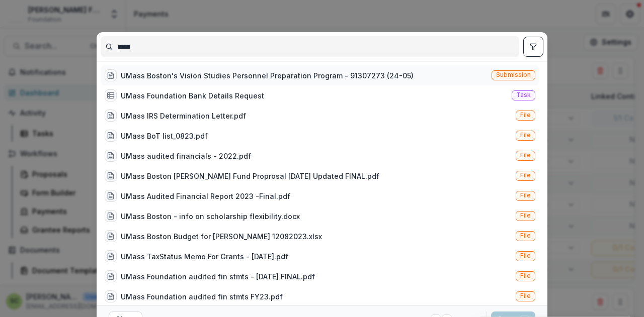 This screenshot has width=644, height=317. I want to click on div: UMass Boston's Vision Studies Personnel Preparation Program - 91307273 (24-05), so click(267, 76).